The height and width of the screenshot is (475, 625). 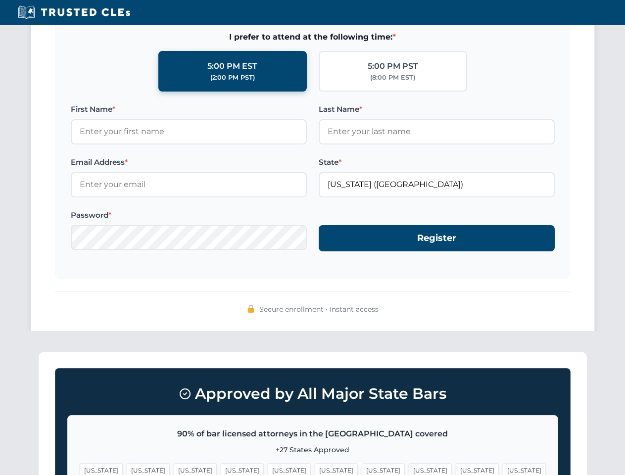 I want to click on button: Register, so click(x=437, y=238).